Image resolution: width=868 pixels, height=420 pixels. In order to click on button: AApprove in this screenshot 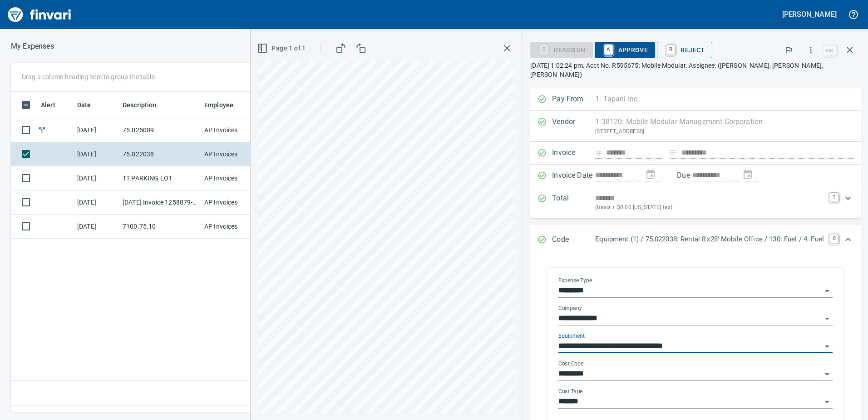, I will do `click(625, 50)`.